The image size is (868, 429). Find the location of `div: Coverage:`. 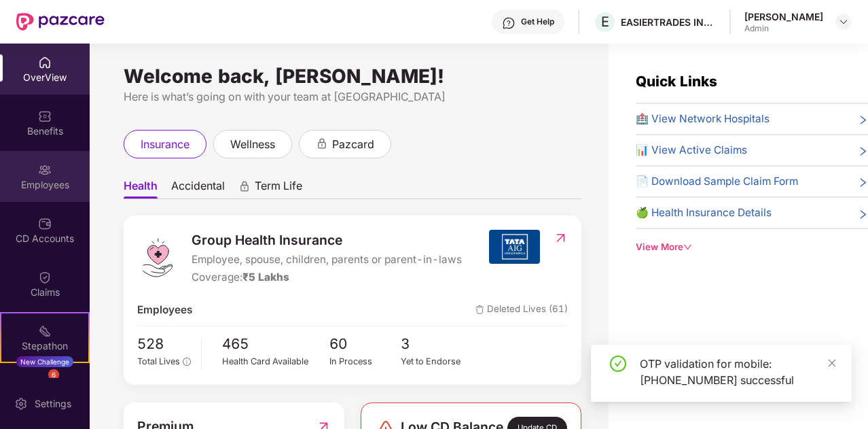

div: Coverage: is located at coordinates (326, 278).